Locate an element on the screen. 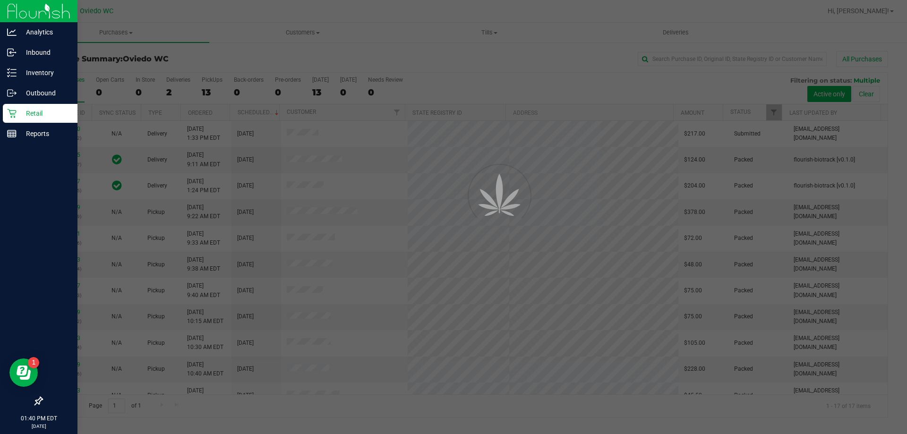  p: Outbound is located at coordinates (45, 93).